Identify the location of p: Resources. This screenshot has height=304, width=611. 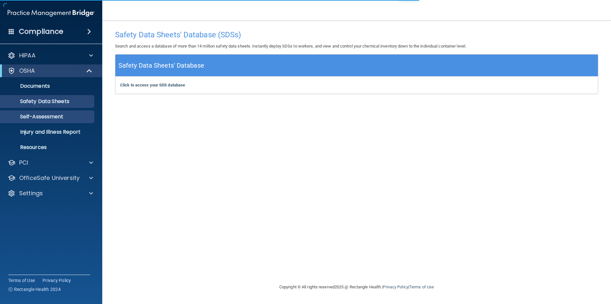
(48, 148).